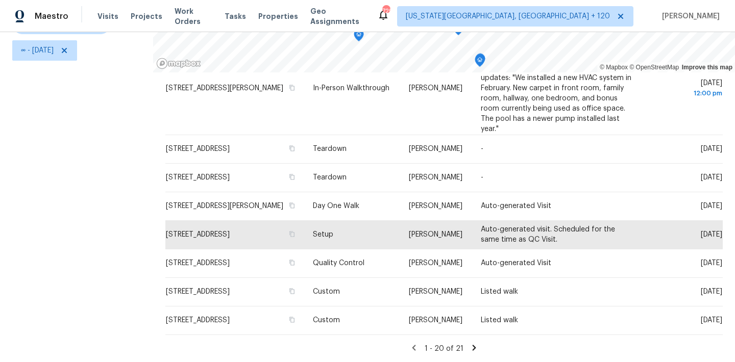  What do you see at coordinates (323, 235) in the screenshot?
I see `span: Setup` at bounding box center [323, 235].